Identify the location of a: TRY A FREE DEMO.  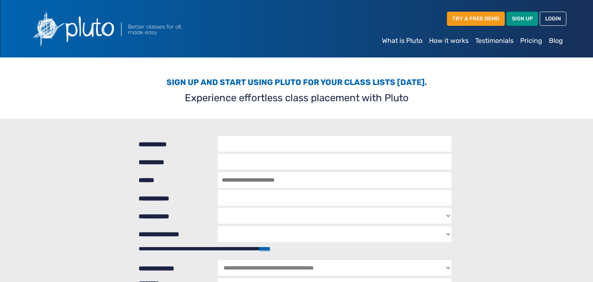
(476, 18).